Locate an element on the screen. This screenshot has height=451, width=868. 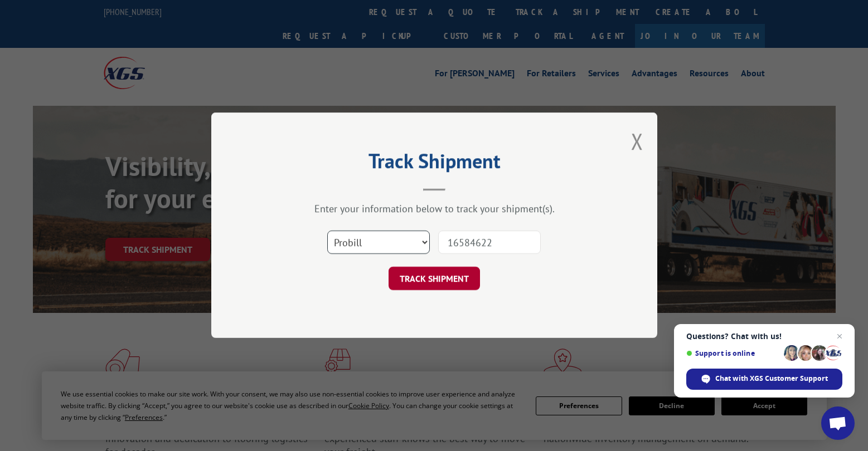
span: Chat with XGS Customer Support is located at coordinates (771, 379).